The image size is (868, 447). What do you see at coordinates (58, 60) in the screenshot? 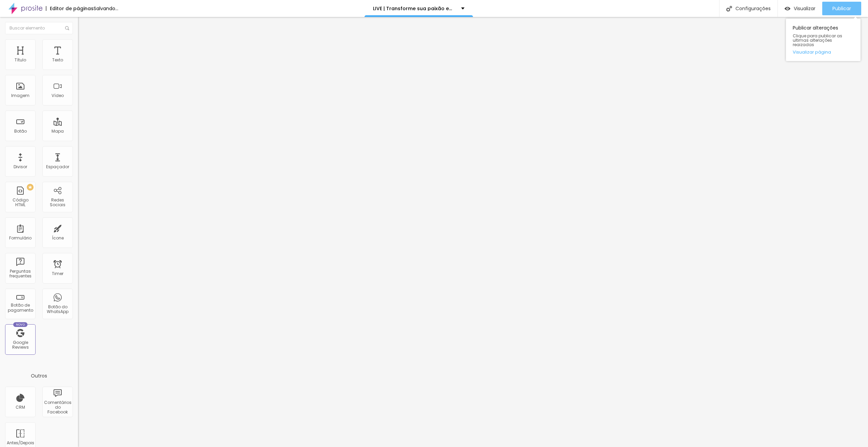
I see `div: Texto` at bounding box center [58, 60].